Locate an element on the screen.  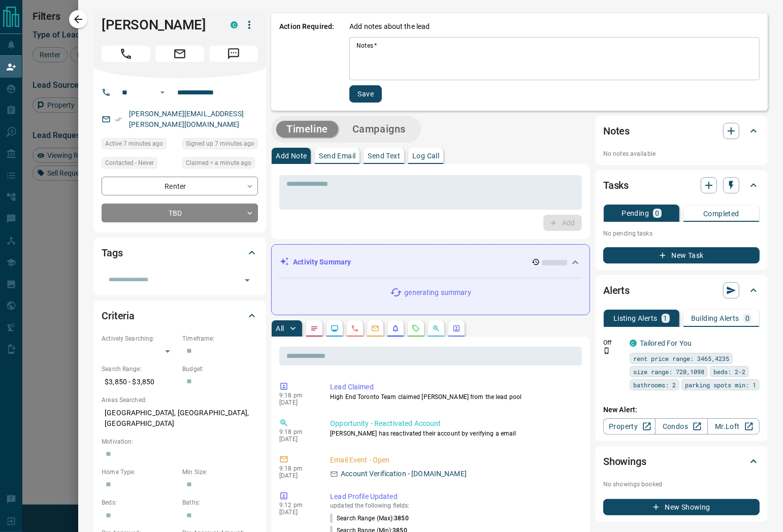
p: 9:12 pm is located at coordinates (297, 506).